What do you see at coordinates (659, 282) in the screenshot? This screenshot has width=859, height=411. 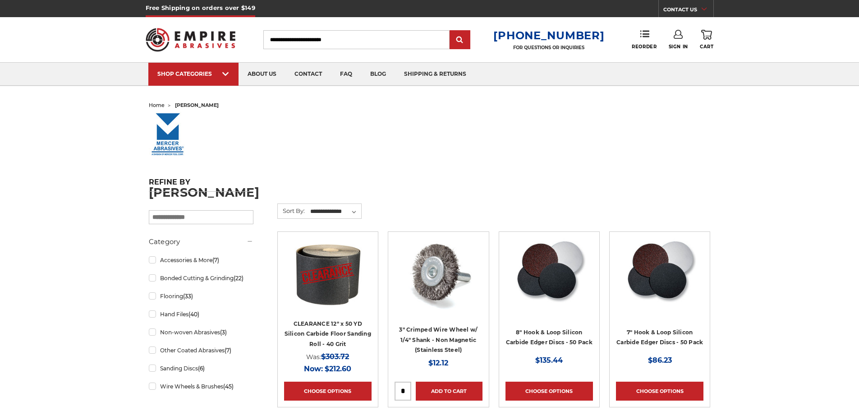 I see `a: Silicon Carbide 7" Hook & Loop Edger Discs` at bounding box center [659, 282].